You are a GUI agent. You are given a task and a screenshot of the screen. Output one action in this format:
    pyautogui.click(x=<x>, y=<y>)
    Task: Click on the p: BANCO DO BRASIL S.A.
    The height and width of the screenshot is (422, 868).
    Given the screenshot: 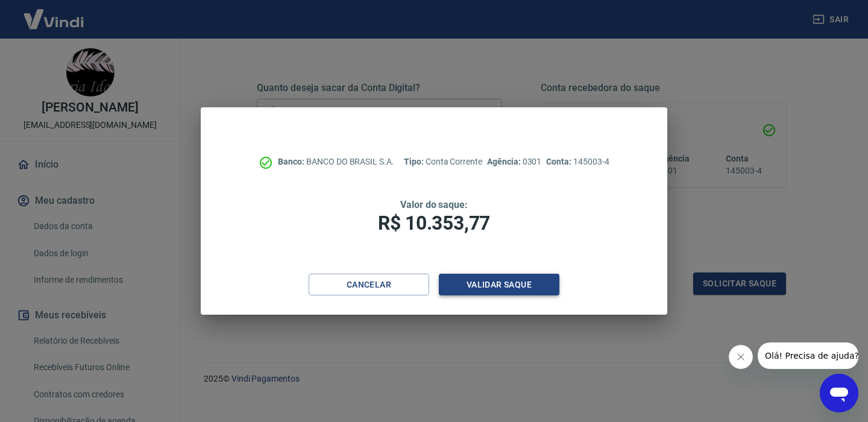 What is the action you would take?
    pyautogui.click(x=335, y=161)
    